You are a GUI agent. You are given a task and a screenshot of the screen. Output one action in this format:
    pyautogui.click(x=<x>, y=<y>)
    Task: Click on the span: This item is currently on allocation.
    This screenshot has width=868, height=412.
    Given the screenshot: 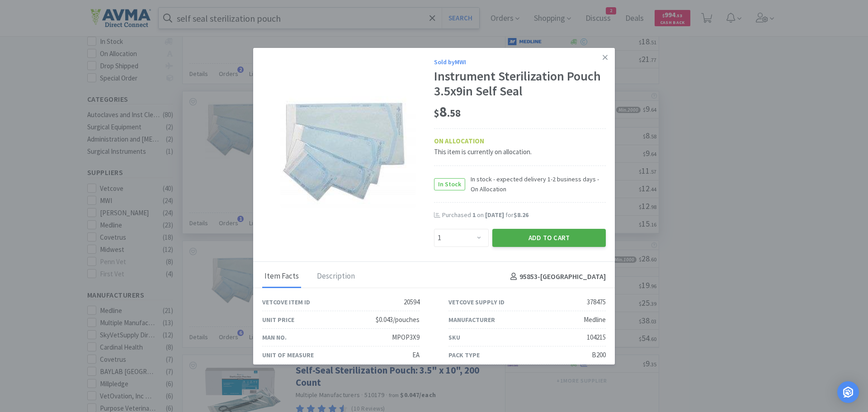 What is the action you would take?
    pyautogui.click(x=483, y=152)
    